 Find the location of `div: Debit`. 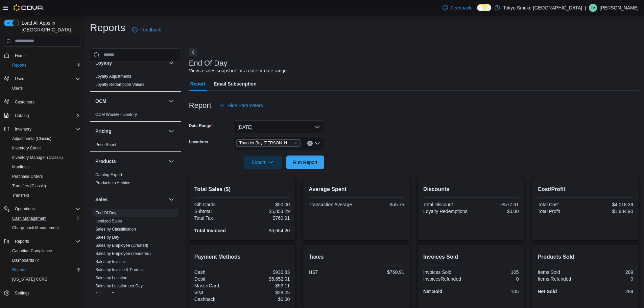

div: Debit is located at coordinates (217, 279).